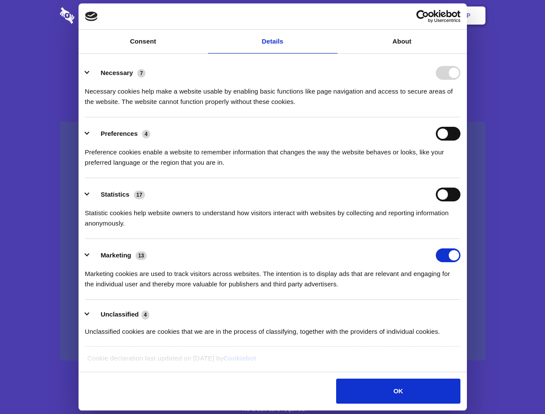 The image size is (545, 414). What do you see at coordinates (398, 391) in the screenshot?
I see `button: OK` at bounding box center [398, 391].